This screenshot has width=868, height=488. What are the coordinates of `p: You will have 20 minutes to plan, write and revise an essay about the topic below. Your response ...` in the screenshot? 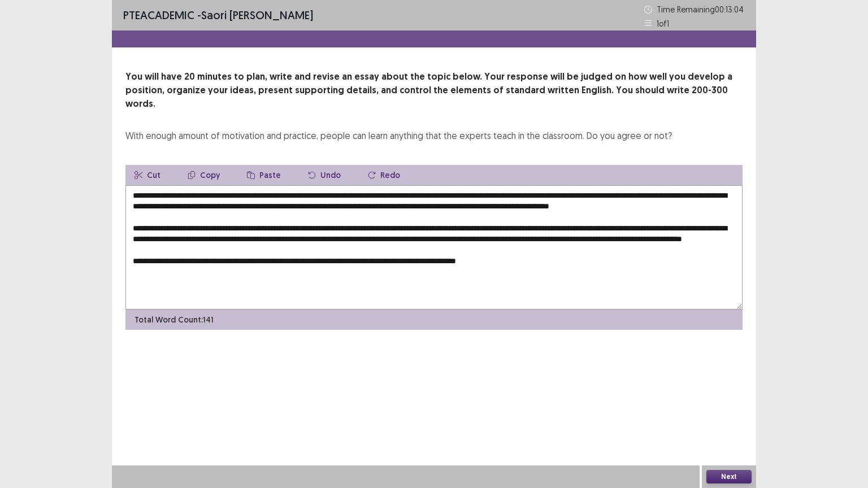 It's located at (434, 91).